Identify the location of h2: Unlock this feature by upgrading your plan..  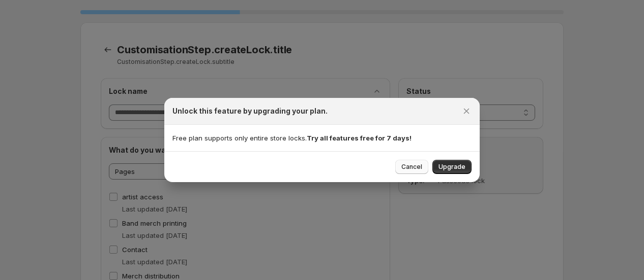
(250, 111).